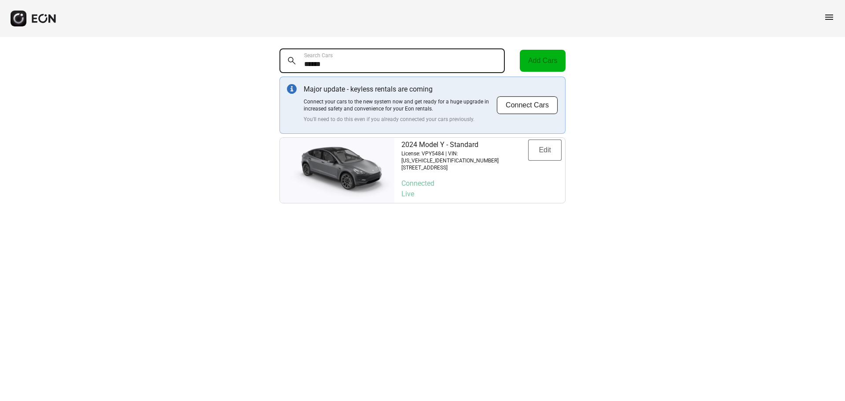 The width and height of the screenshot is (845, 401). I want to click on button: Edit, so click(545, 150).